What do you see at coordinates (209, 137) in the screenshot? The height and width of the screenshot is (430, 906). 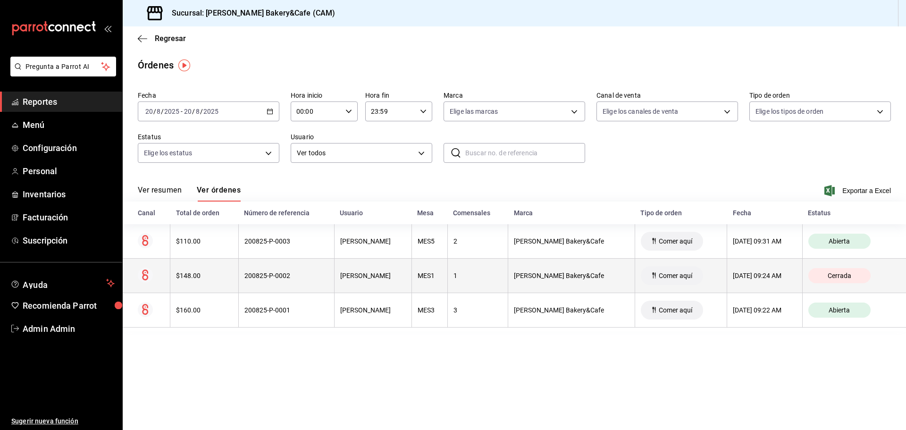 I see `label: Estatus` at bounding box center [209, 137].